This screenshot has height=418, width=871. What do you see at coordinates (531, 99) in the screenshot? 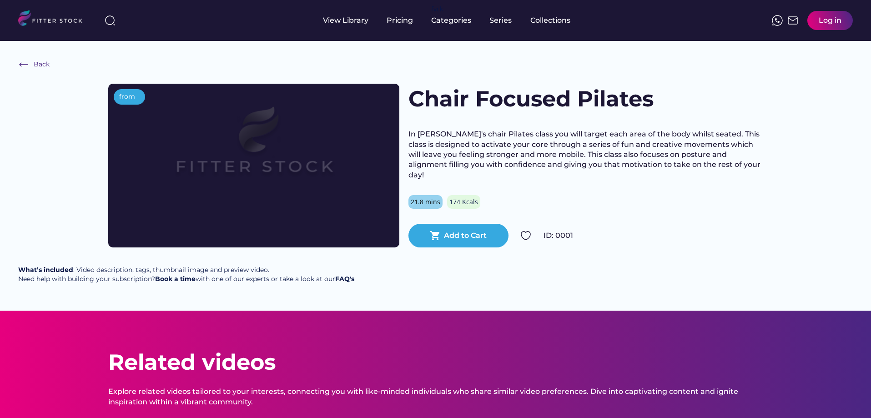
I see `h1: Chair Focused Pilates` at bounding box center [531, 99].